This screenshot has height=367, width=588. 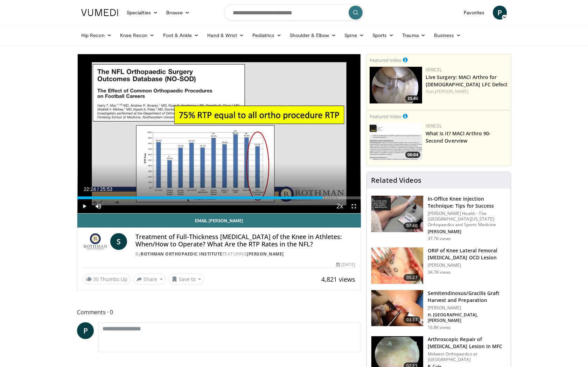 What do you see at coordinates (90, 189) in the screenshot?
I see `span: 22:24` at bounding box center [90, 189].